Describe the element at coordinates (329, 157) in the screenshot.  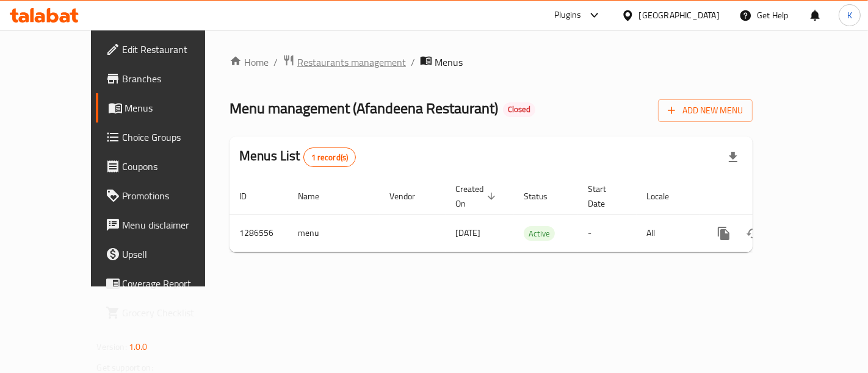
I see `span: 1 record(s)` at that location.